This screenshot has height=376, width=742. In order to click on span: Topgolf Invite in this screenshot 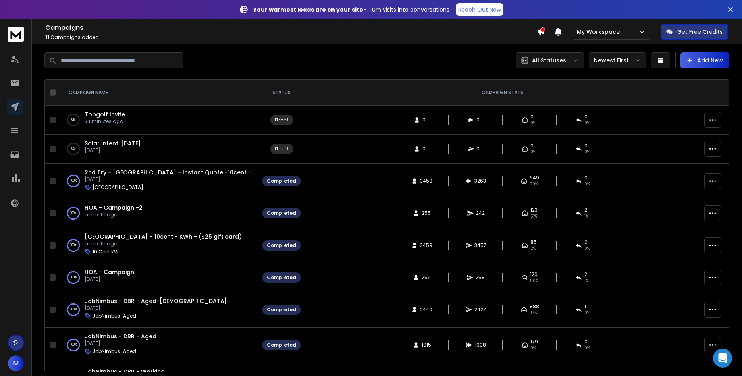, I will do `click(105, 114)`.